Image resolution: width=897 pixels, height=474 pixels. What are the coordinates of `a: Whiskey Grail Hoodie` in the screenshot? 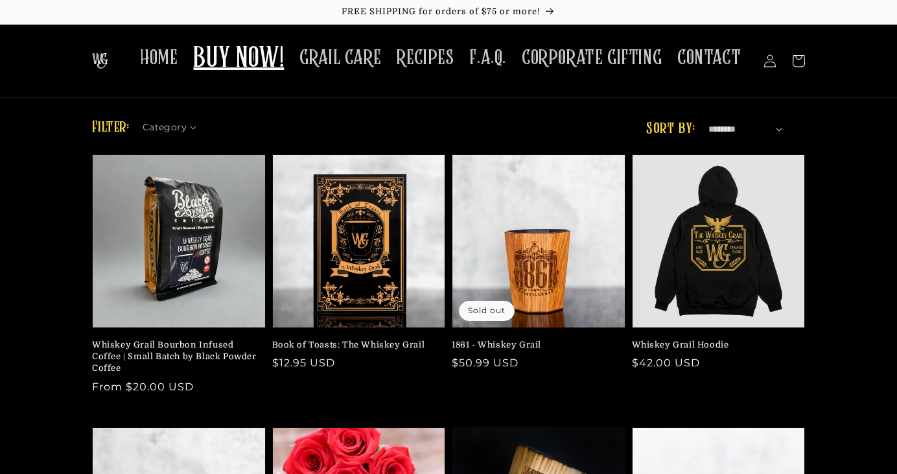 It's located at (715, 345).